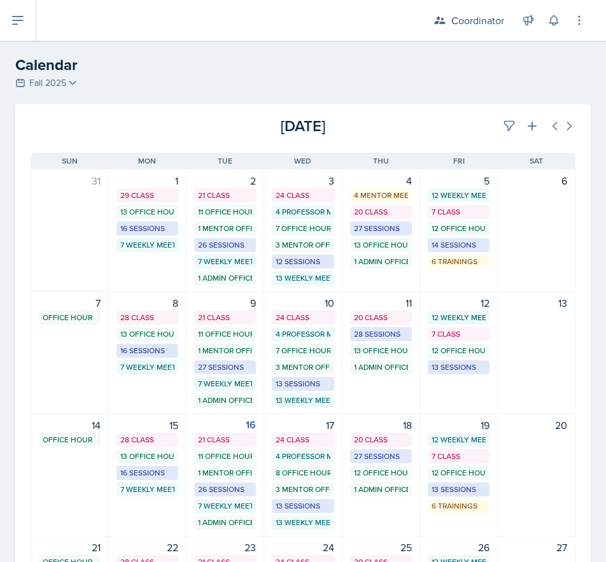  I want to click on div: 20, so click(536, 425).